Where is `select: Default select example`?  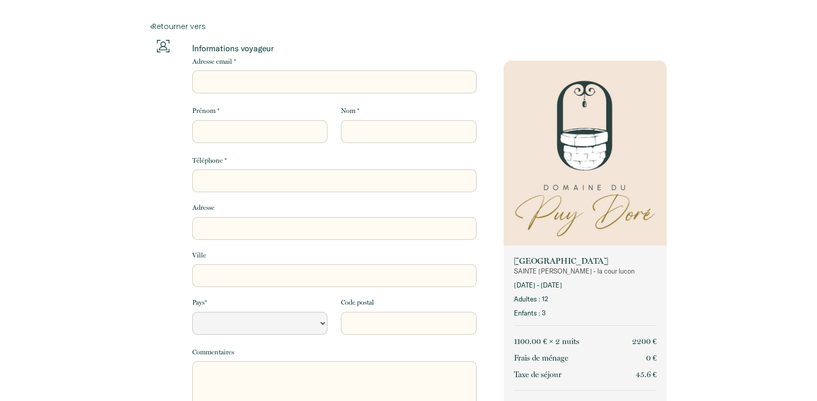 select: Default select example is located at coordinates (260, 323).